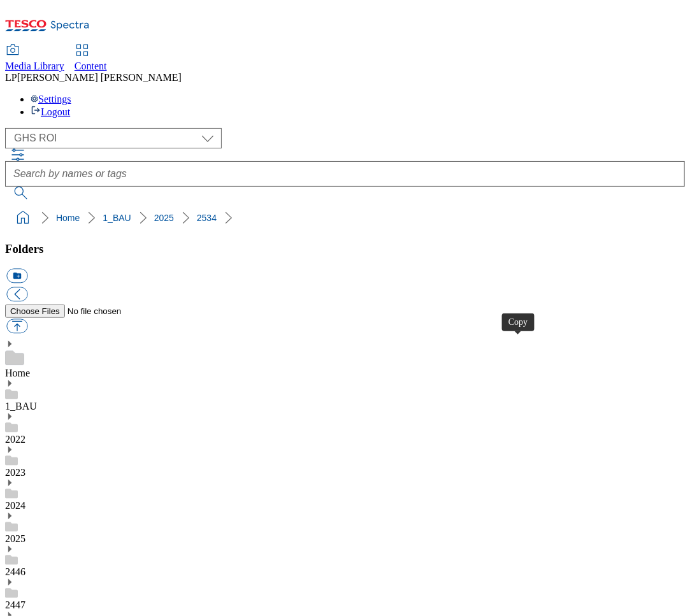  Describe the element at coordinates (23, 218) in the screenshot. I see `a: home` at that location.